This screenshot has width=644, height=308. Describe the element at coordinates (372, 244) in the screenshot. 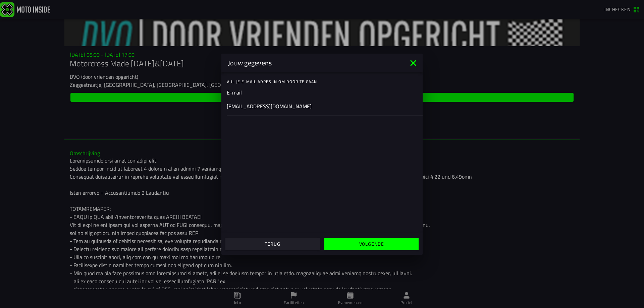

I see `ion-text: Volgende` at that location.